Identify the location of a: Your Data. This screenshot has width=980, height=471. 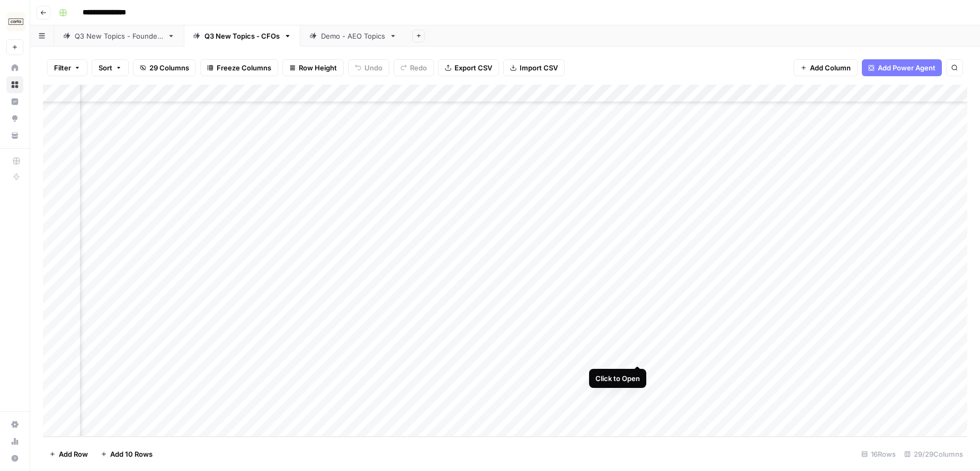
(15, 136).